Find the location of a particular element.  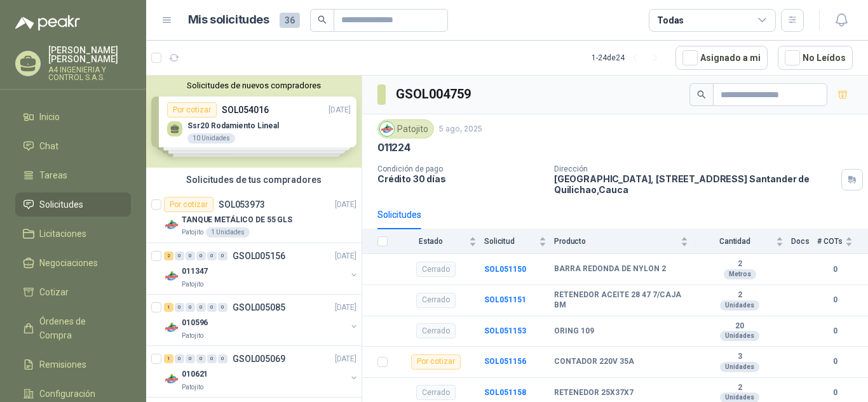

th: Cantidad is located at coordinates (743, 242).